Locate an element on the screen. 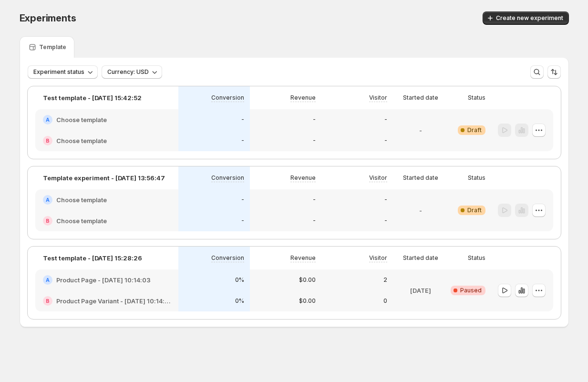  span: Paused is located at coordinates (470, 290).